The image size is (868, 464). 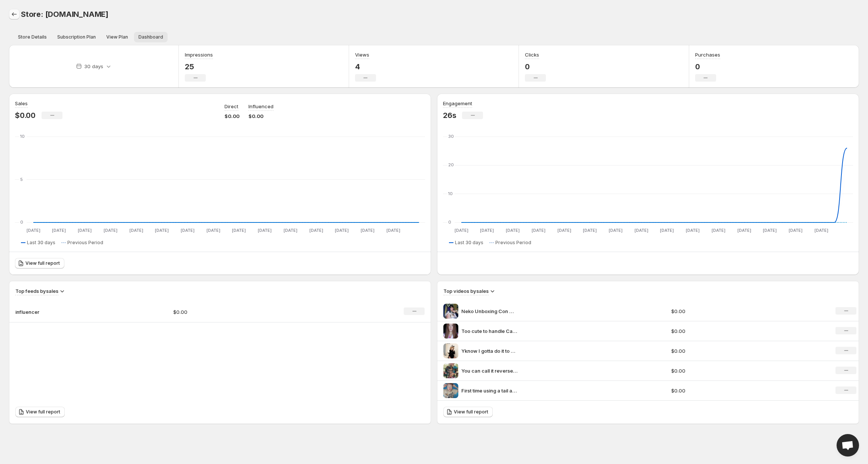 I want to click on p: Direct, so click(x=231, y=106).